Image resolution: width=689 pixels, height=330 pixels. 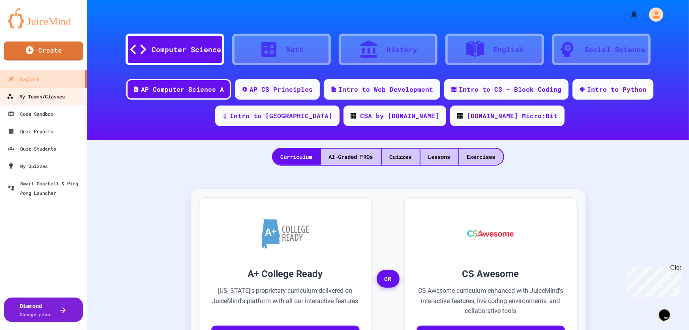 I want to click on div: Quiz Students, so click(x=32, y=148).